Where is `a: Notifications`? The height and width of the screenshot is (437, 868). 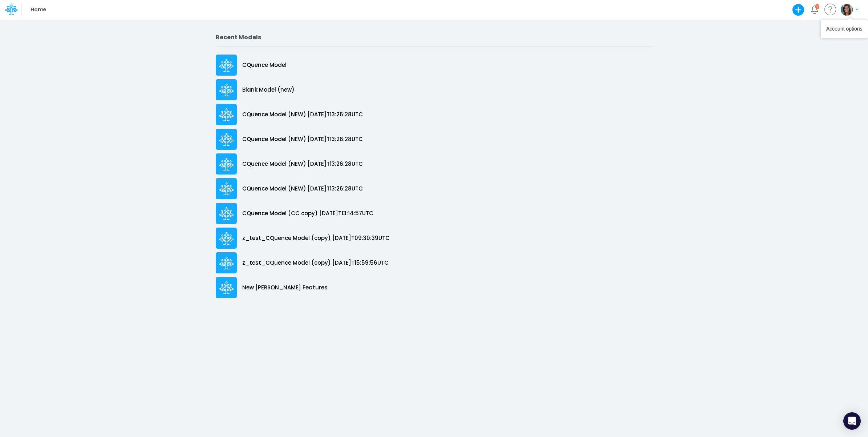 a: Notifications is located at coordinates (814, 9).